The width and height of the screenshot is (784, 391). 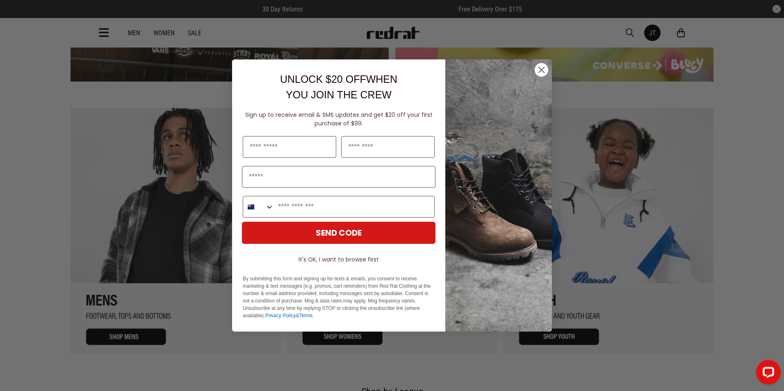 What do you see at coordinates (306, 316) in the screenshot?
I see `a: Terms` at bounding box center [306, 316].